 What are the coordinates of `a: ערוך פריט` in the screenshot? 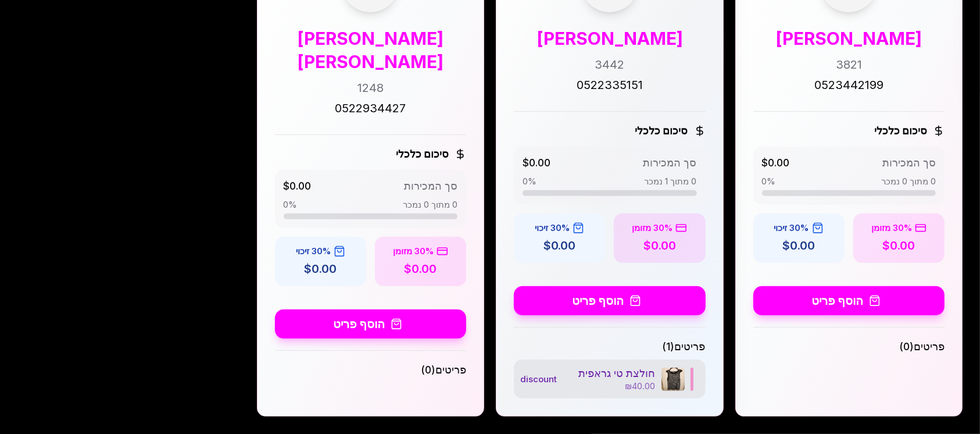 It's located at (610, 379).